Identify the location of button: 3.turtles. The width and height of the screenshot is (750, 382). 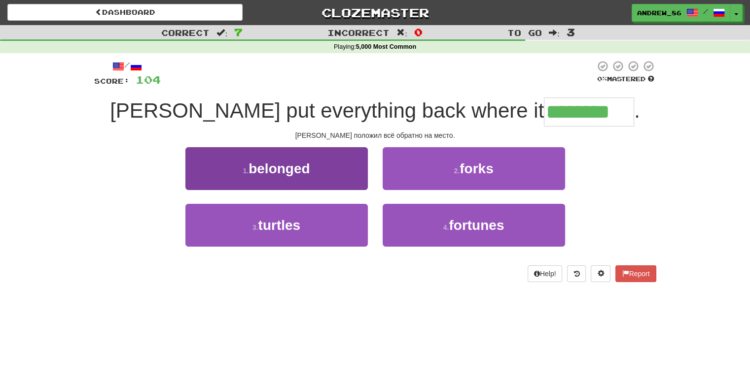
(276, 225).